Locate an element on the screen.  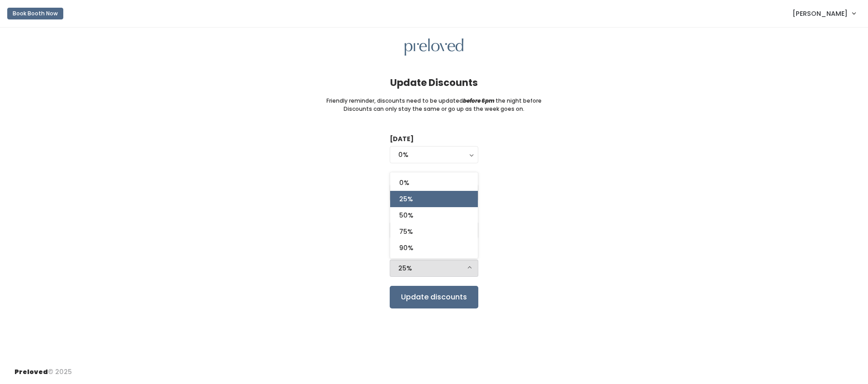
small: Friendly reminder, discounts need to be updated the night before is located at coordinates (434, 101).